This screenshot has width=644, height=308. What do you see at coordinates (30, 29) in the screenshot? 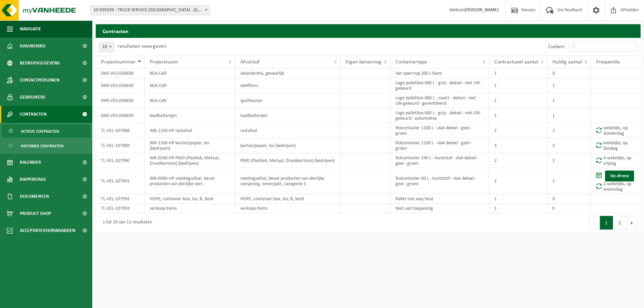
I see `span: Navigatie` at bounding box center [30, 29].